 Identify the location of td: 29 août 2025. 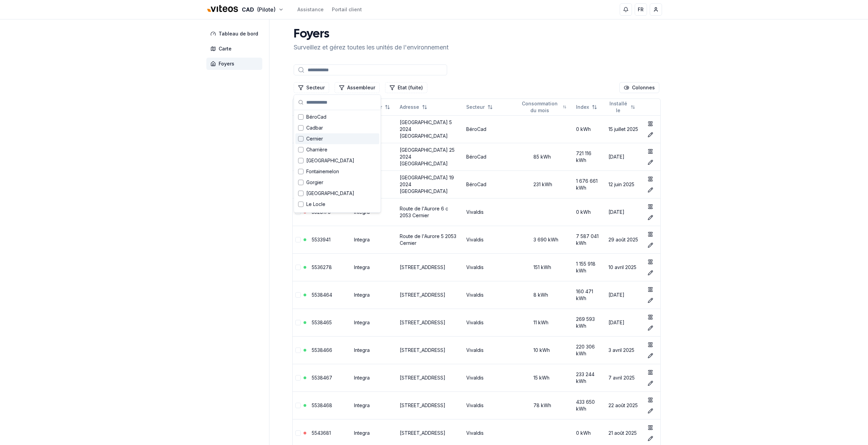
(624, 239).